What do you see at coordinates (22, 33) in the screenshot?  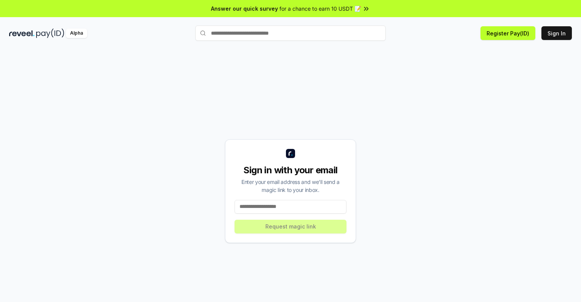 I see `img: reveel_dark` at bounding box center [22, 33].